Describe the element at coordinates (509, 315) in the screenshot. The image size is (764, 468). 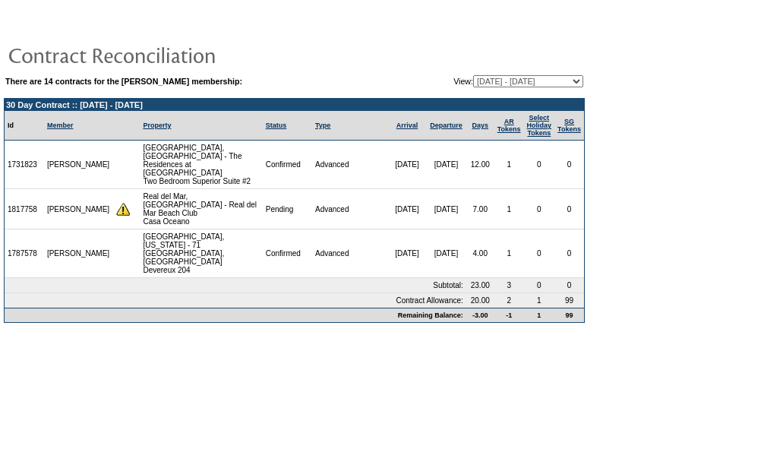
I see `td: -1` at that location.